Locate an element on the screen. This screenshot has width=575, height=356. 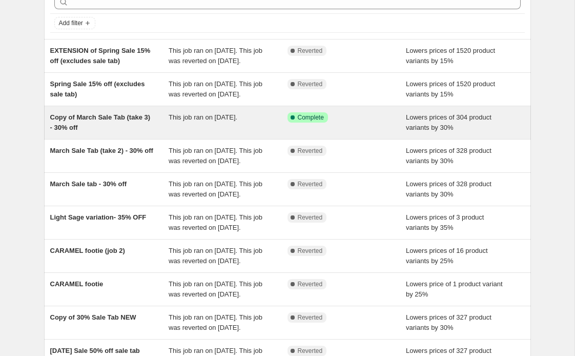
span: Light Sage variation- 35% OFF is located at coordinates (98, 217).